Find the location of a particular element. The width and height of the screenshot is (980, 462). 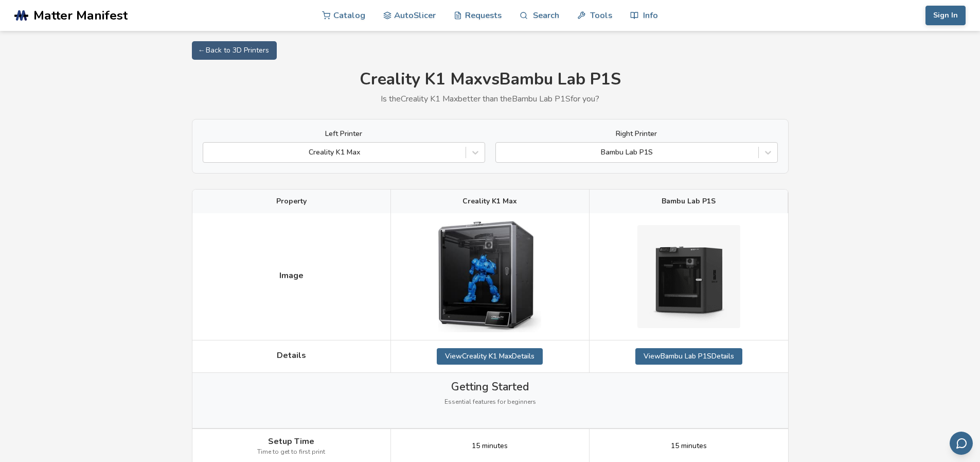

input: Bambu Lab P1S is located at coordinates (502, 152).